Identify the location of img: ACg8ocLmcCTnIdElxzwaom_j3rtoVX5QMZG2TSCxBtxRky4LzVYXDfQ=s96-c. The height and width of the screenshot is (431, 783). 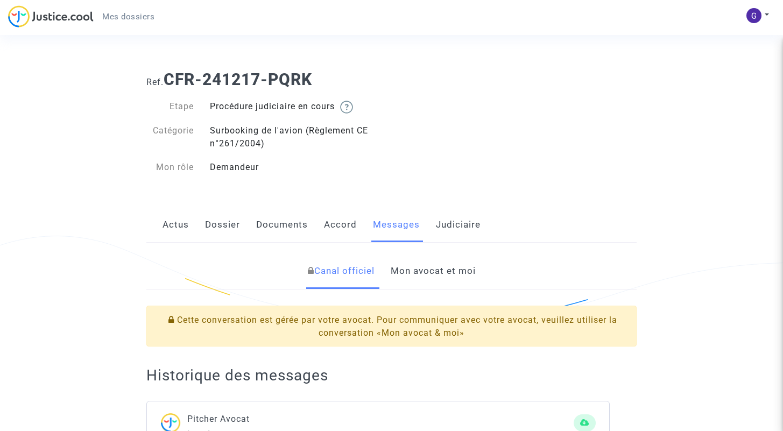
(754, 16).